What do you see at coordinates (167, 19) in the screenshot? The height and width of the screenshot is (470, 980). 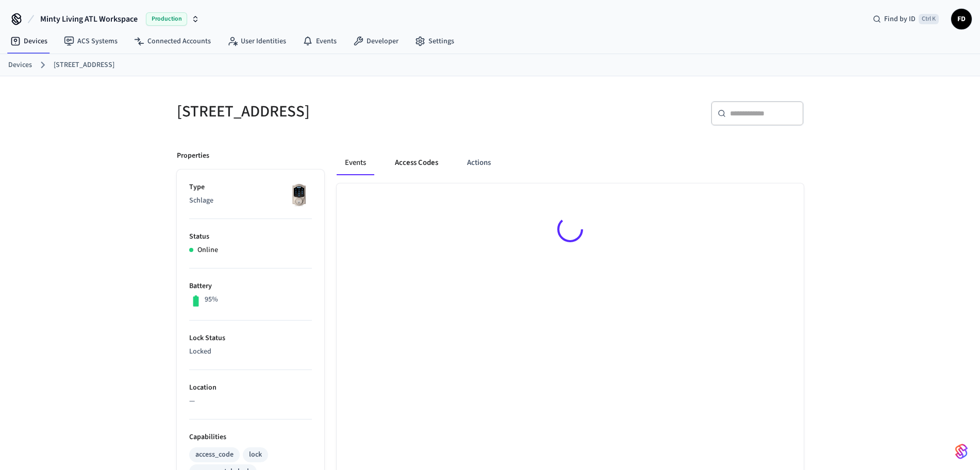 I see `span: Production` at bounding box center [167, 19].